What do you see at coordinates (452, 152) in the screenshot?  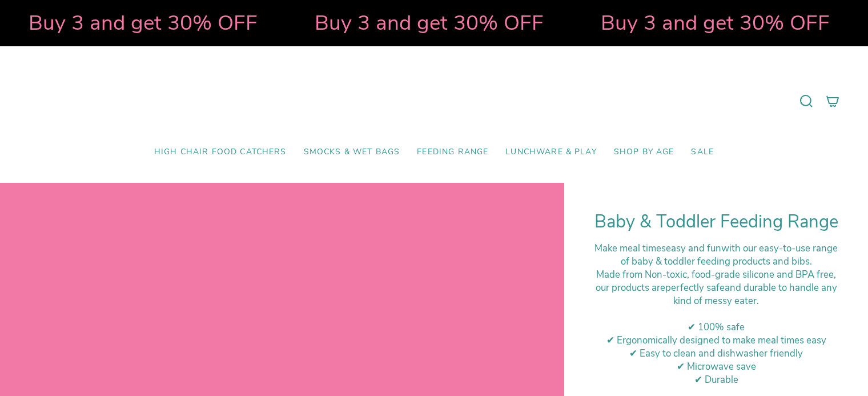 I see `a: Feeding Range` at bounding box center [452, 152].